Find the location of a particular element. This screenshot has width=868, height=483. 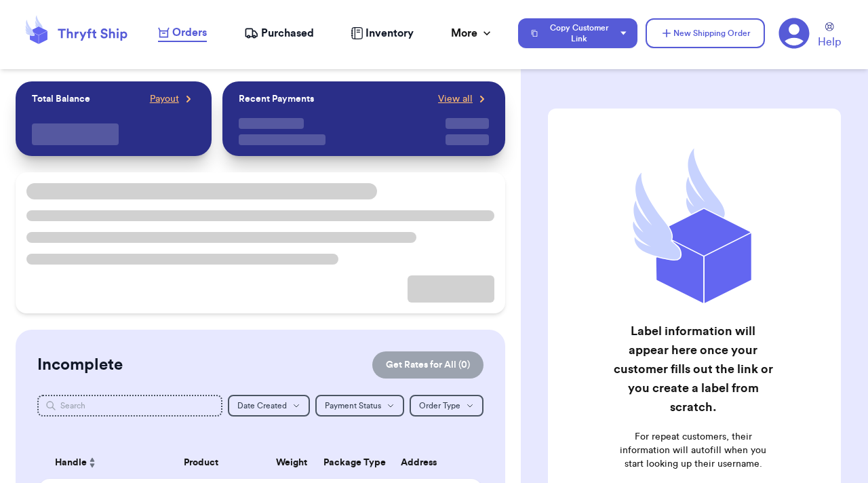

span: Orders is located at coordinates (189, 32).